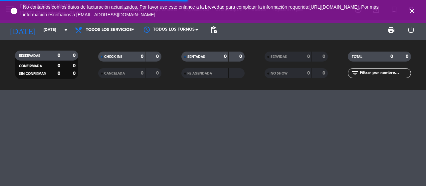  Describe the element at coordinates (411, 30) in the screenshot. I see `div: LOG OUT` at that location.